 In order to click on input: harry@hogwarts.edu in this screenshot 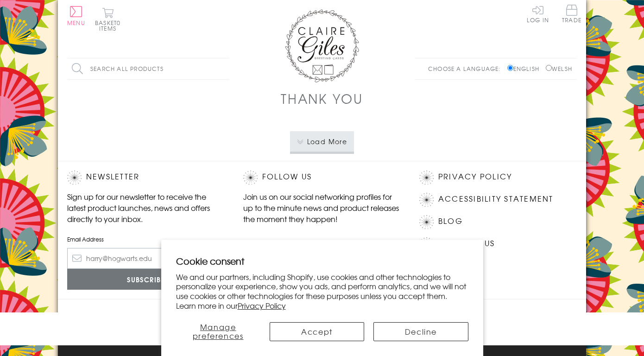, I will do `click(146, 258)`.